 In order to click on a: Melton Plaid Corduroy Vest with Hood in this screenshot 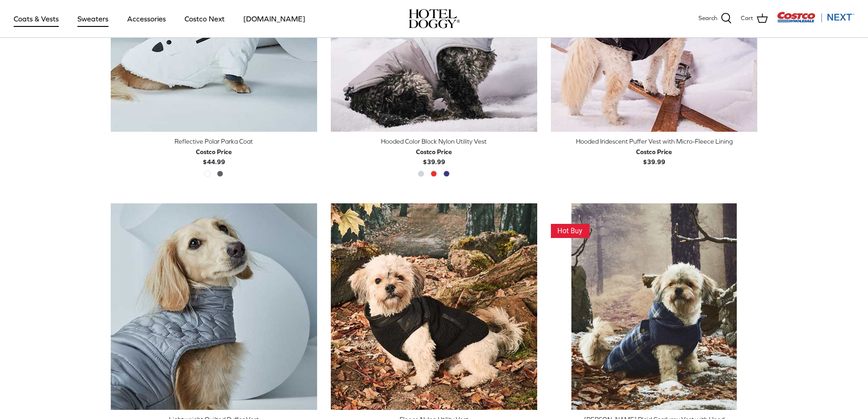, I will do `click(653, 307)`.